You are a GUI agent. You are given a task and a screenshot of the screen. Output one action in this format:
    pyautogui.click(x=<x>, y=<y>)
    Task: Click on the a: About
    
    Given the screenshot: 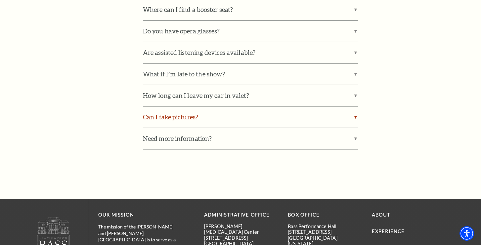 What is the action you would take?
    pyautogui.click(x=381, y=215)
    